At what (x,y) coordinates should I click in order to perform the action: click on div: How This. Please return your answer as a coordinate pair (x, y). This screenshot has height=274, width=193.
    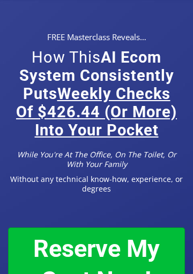
    Looking at the image, I should click on (96, 94).